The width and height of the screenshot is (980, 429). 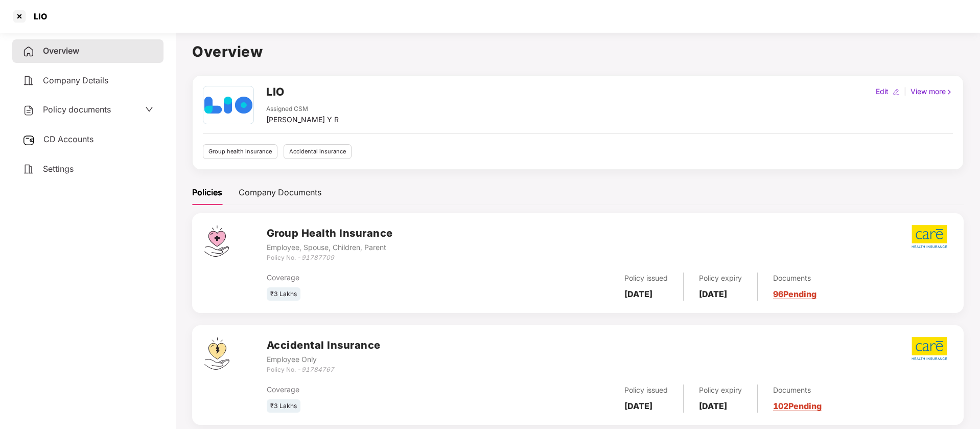 I want to click on div: Employee, Spouse, Children, Parent, so click(x=330, y=247).